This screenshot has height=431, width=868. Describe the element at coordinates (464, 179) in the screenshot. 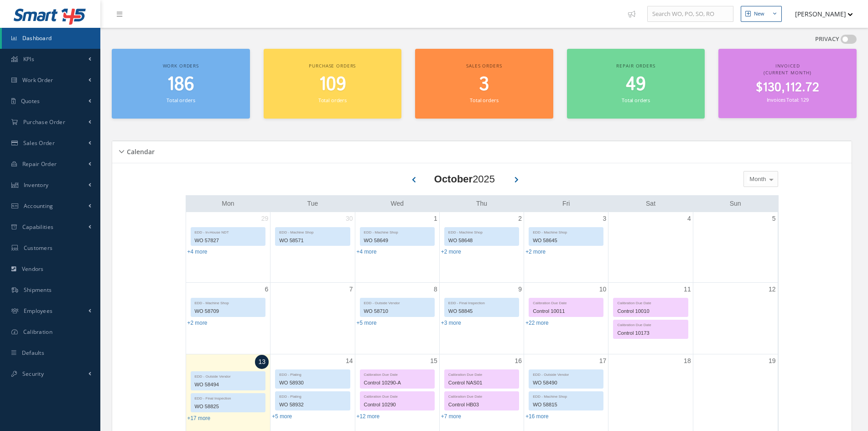

I see `div: 2025` at that location.